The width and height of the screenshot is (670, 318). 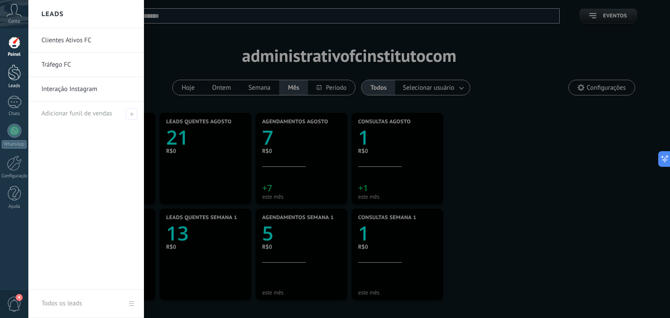 I want to click on a: Interação Instagram, so click(x=88, y=89).